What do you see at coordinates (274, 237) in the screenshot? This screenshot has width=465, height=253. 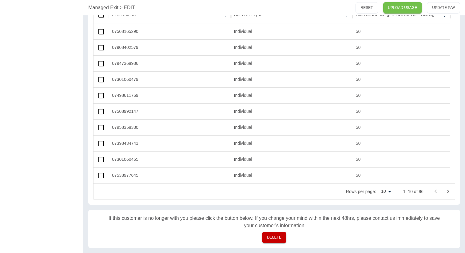 I see `button: DELETE` at bounding box center [274, 237].